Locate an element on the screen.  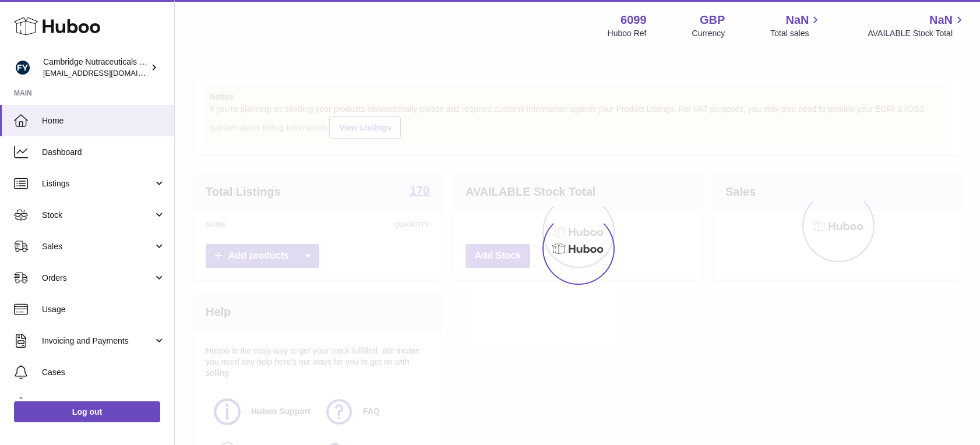
strong: GBP is located at coordinates (712, 19).